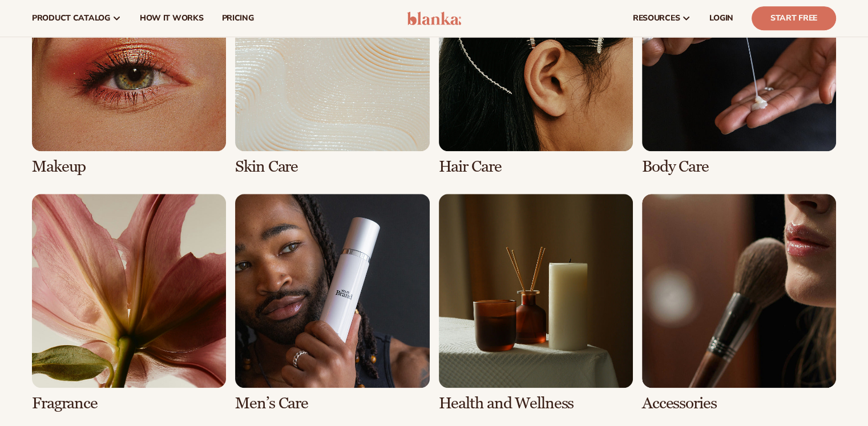  What do you see at coordinates (332, 303) in the screenshot?
I see `div: 6 / 8` at bounding box center [332, 303].